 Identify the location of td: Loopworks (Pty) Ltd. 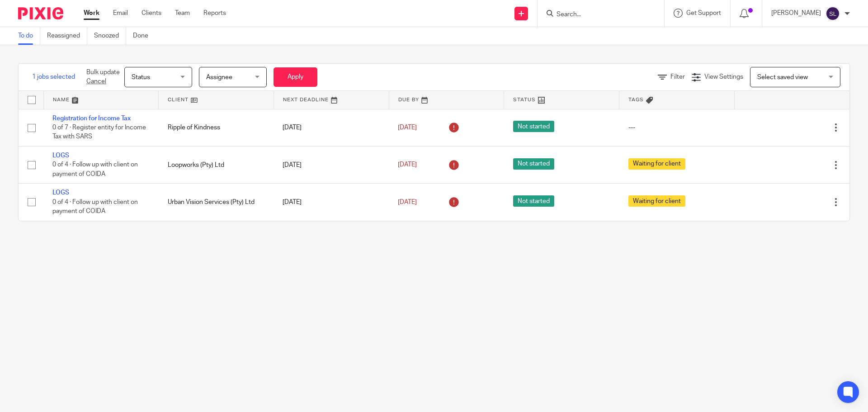
(216, 165).